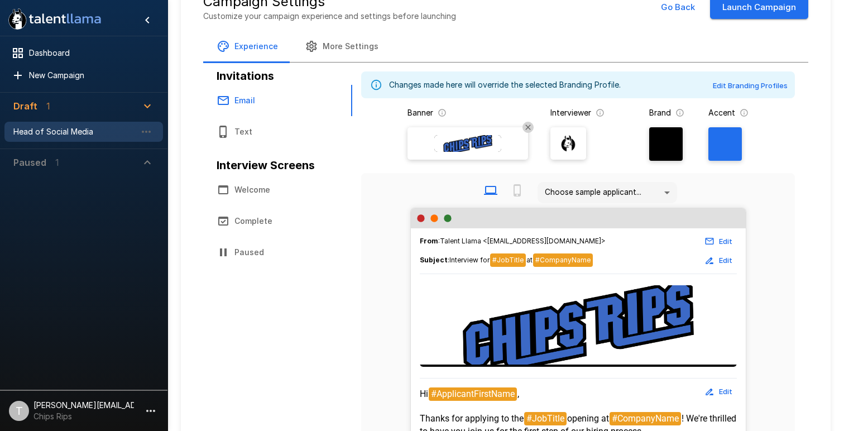 Image resolution: width=844 pixels, height=431 pixels. What do you see at coordinates (420, 113) in the screenshot?
I see `p: Banner` at bounding box center [420, 113].